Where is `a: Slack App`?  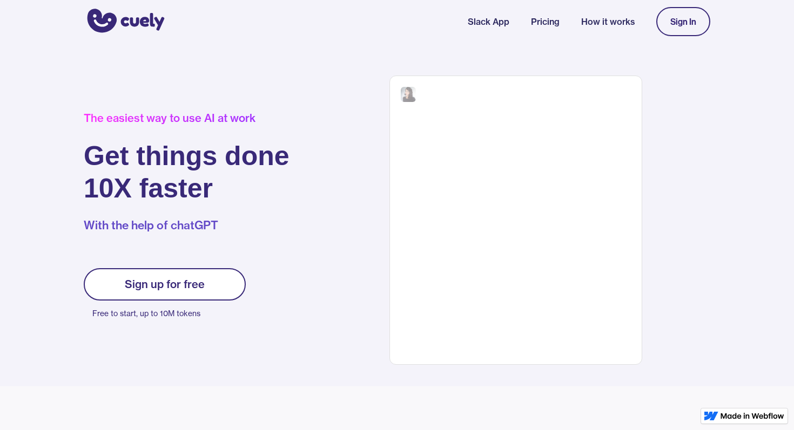
a: Slack App is located at coordinates (488, 22).